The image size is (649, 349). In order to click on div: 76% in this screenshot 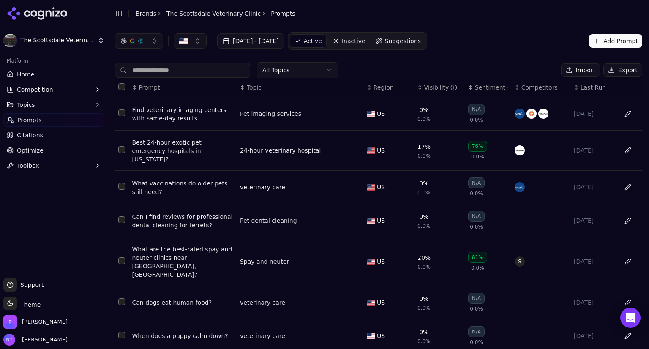, I will do `click(478, 146)`.